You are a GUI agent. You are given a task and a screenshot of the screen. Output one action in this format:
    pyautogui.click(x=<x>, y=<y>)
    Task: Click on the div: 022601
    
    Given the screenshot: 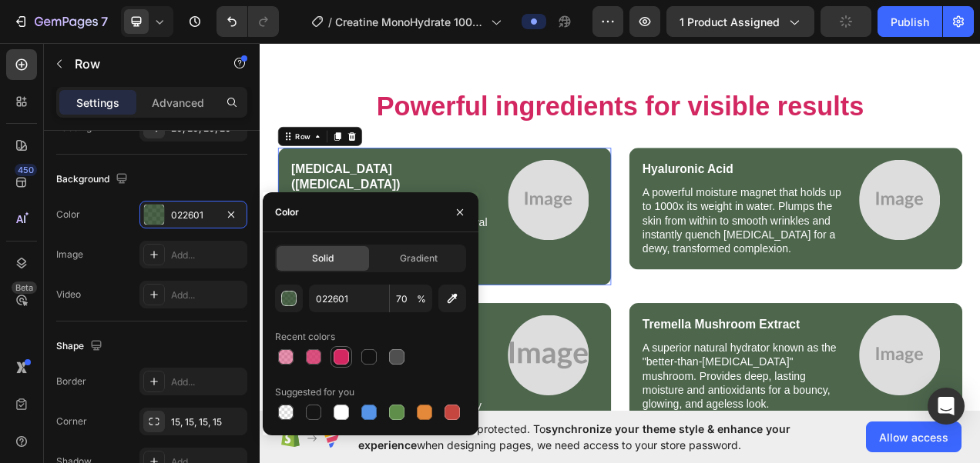 What is the action you would take?
    pyautogui.click(x=194, y=216)
    